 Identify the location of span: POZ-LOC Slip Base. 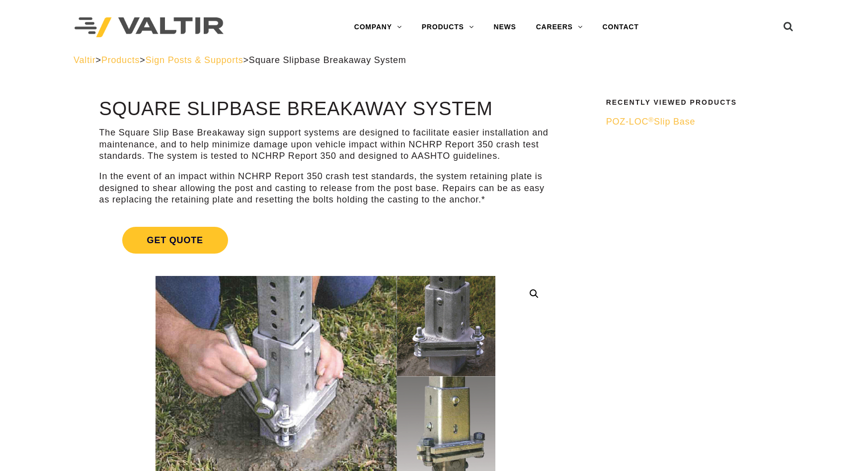
(651, 121).